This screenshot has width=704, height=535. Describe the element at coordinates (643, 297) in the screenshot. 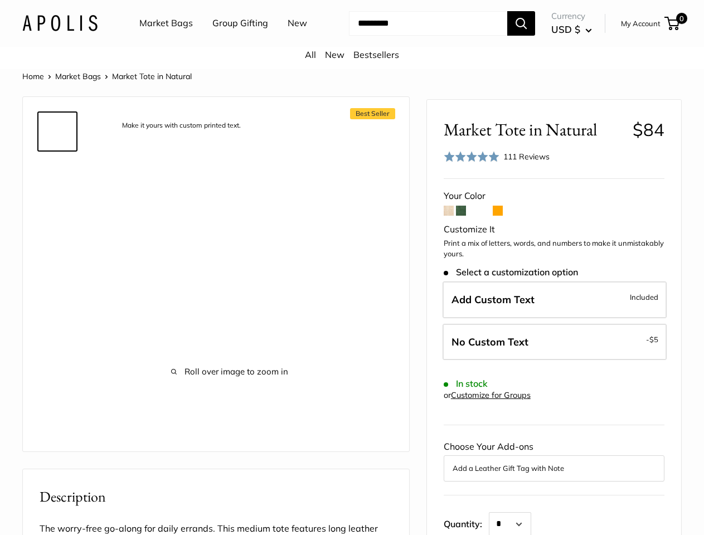

I see `span: Included` at that location.